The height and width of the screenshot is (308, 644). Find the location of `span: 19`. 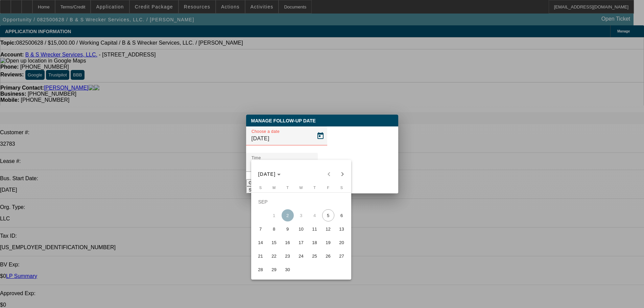

span: 19 is located at coordinates (328, 243).